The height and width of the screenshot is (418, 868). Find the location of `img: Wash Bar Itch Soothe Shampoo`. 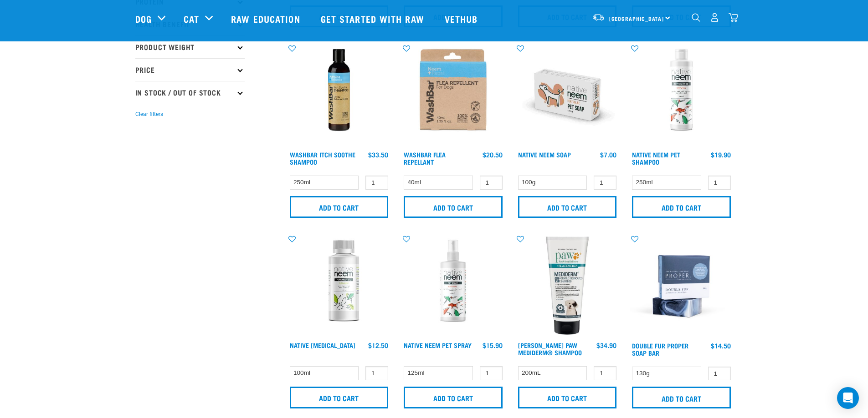

img: Wash Bar Itch Soothe Shampoo is located at coordinates (339, 95).